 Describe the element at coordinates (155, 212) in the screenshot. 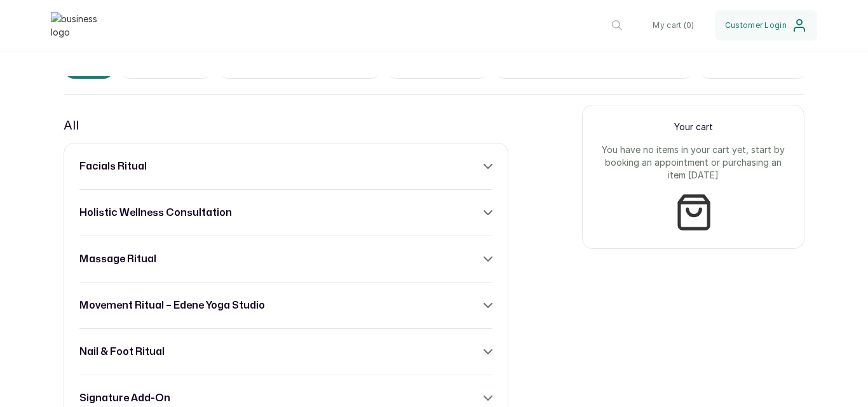

I see `h3: holistic wellness consultation` at that location.